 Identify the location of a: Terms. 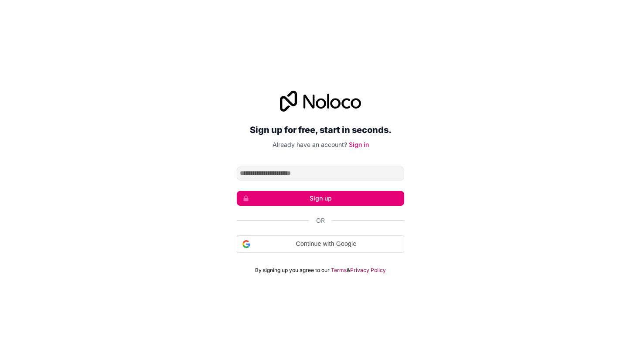
(339, 270).